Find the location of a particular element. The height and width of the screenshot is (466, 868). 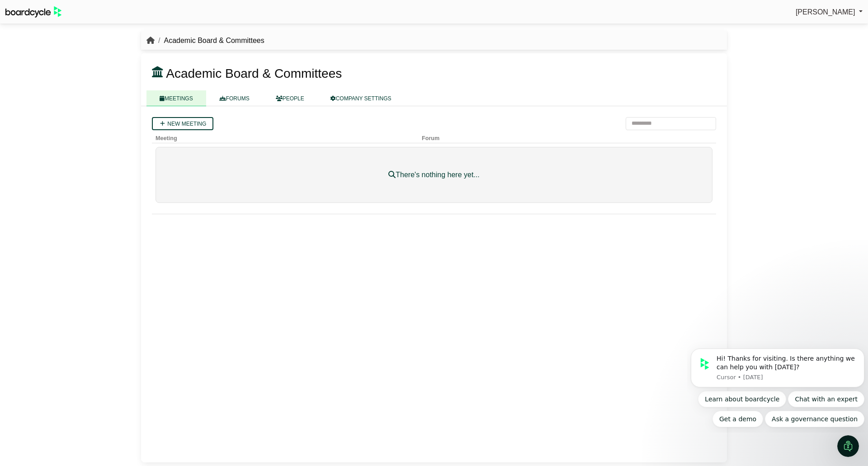

div: message notification from Cursor, 3w ago. Hi! Thanks for visiting. Is there anything we can help ... is located at coordinates (90, 27).